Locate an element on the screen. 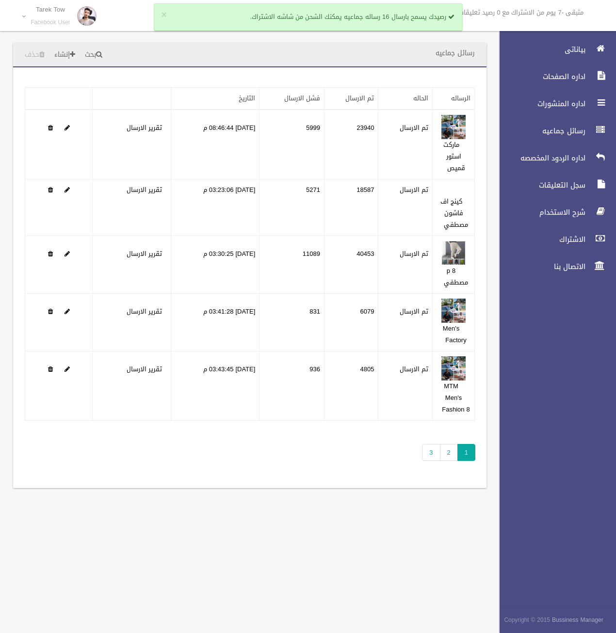 Image resolution: width=616 pixels, height=633 pixels. span: Copyright © 2015 is located at coordinates (526, 620).